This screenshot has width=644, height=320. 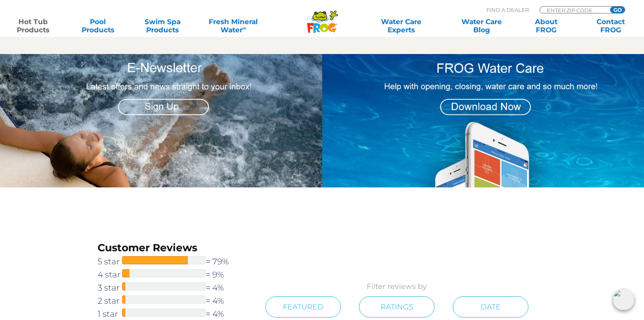 What do you see at coordinates (33, 26) in the screenshot?
I see `a: Hot TubProducts` at bounding box center [33, 26].